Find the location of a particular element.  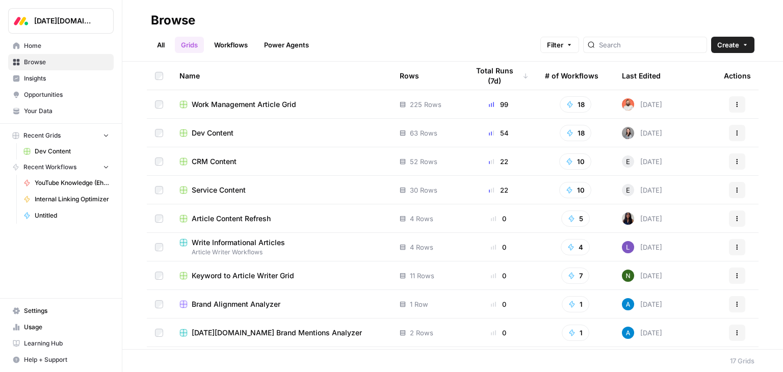

a: Write Informational ArticlesArticle Writer Workflows is located at coordinates (281, 247).